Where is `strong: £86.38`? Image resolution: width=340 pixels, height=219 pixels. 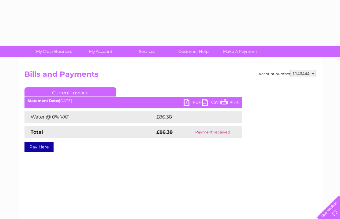
strong: £86.38 is located at coordinates (164, 132).